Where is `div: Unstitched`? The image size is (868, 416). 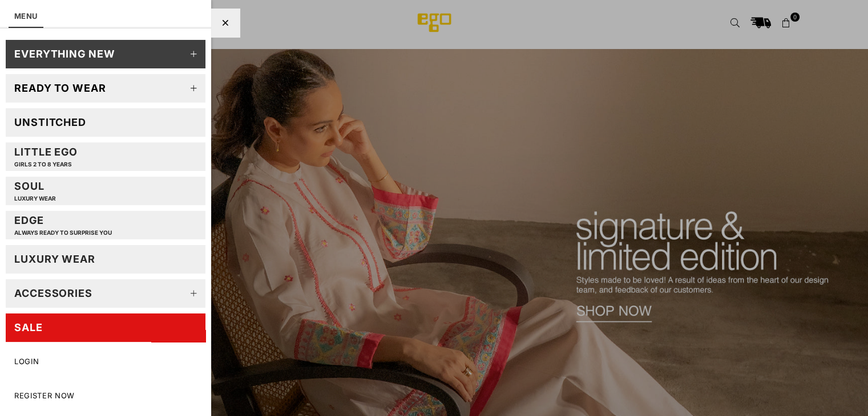 div: Unstitched is located at coordinates (50, 122).